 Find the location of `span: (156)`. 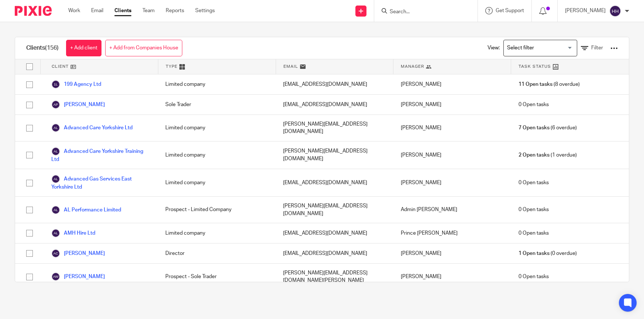

span: (156) is located at coordinates (51, 48).